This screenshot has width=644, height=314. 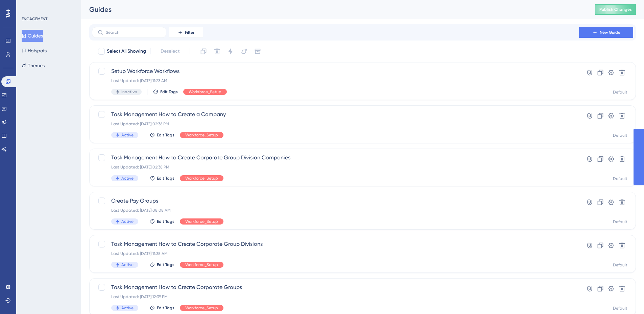 What do you see at coordinates (34, 51) in the screenshot?
I see `button: Hotspots` at bounding box center [34, 51].